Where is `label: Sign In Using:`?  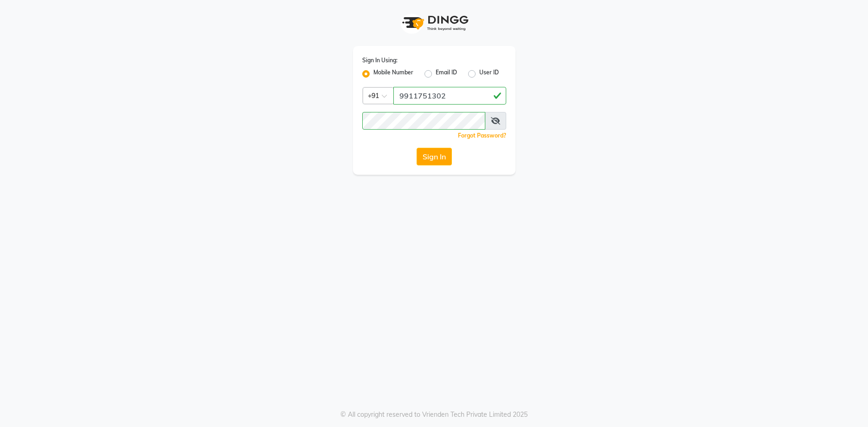
label: Sign In Using: is located at coordinates (380, 61).